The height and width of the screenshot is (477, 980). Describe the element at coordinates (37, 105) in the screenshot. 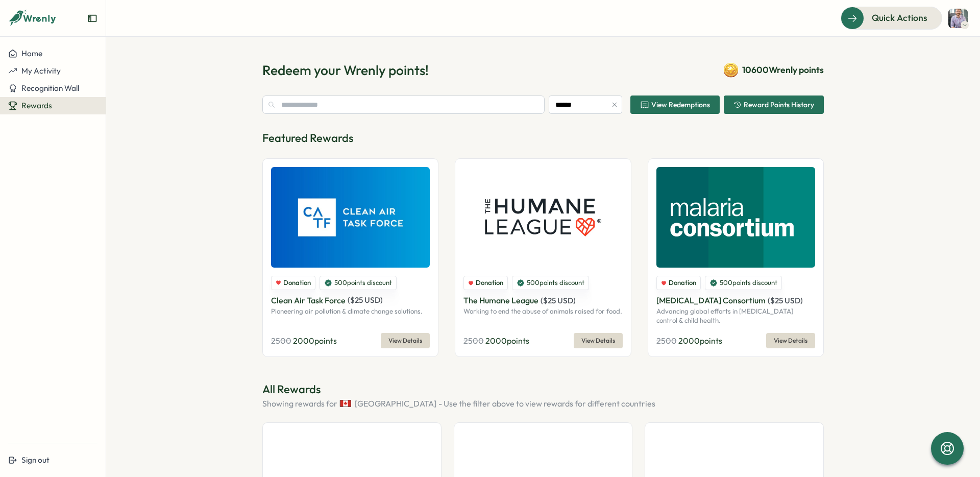

I see `span: Rewards` at that location.